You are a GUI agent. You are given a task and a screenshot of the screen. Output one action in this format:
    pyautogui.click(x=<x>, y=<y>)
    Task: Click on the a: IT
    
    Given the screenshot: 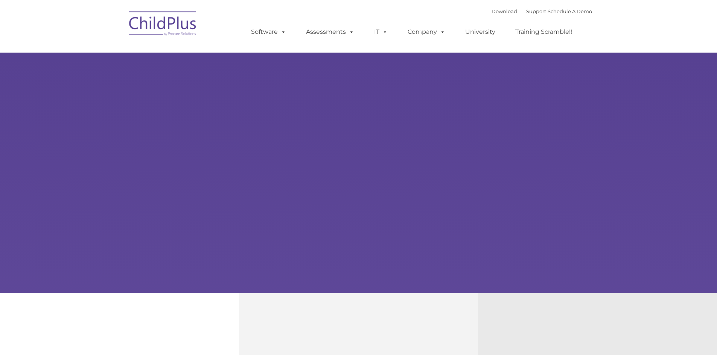 What is the action you would take?
    pyautogui.click(x=381, y=32)
    